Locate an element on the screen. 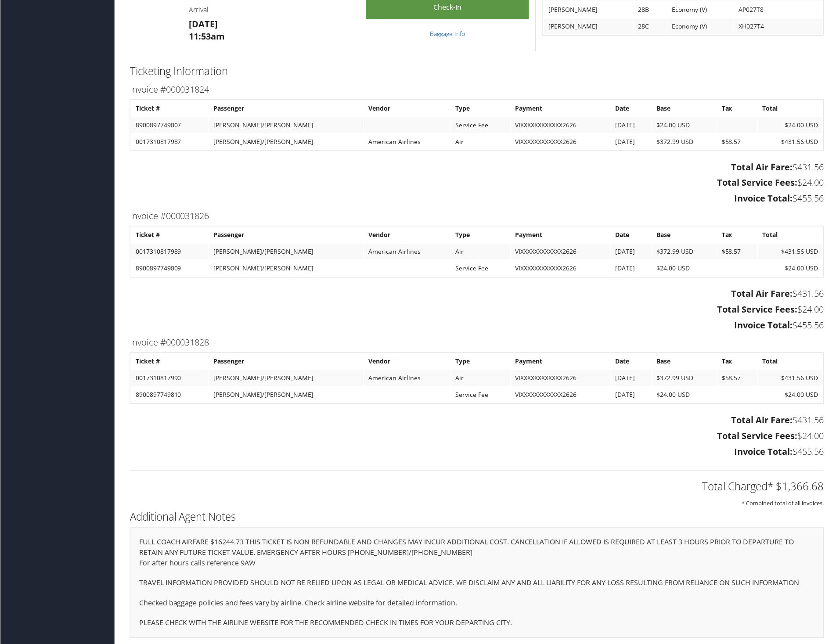 This screenshot has width=836, height=644. td: 8900897749809 is located at coordinates (169, 269).